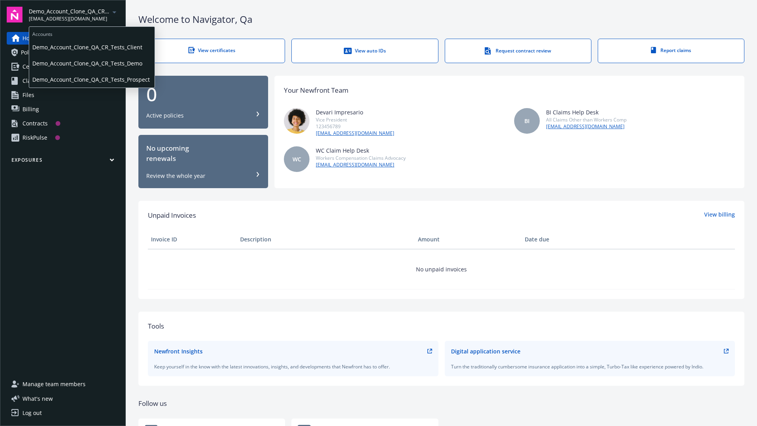 This screenshot has height=426, width=757. What do you see at coordinates (63, 95) in the screenshot?
I see `a: Files` at bounding box center [63, 95].